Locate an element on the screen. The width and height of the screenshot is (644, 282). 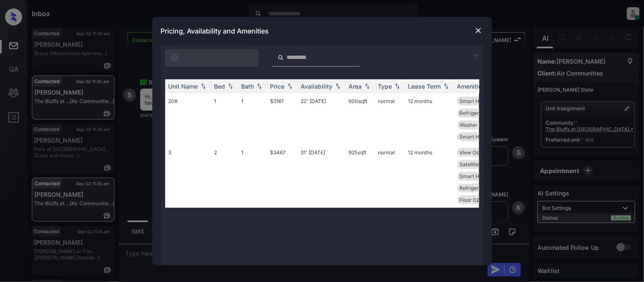
td: 600 sqft is located at coordinates (360, 119).